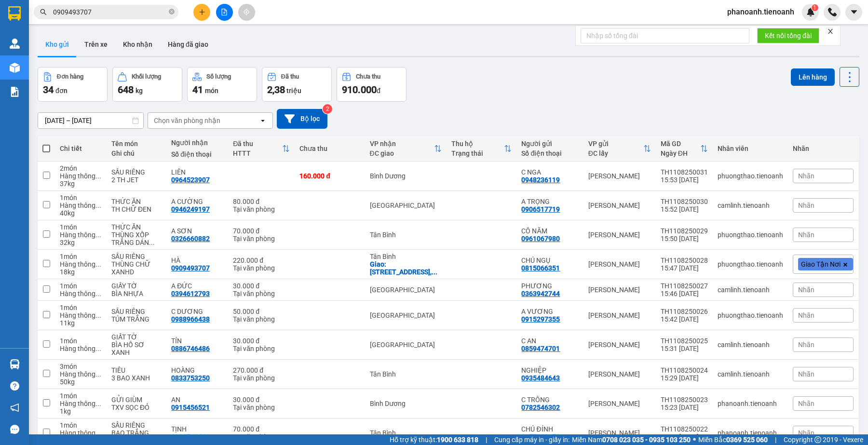  I want to click on span: Kết nối tổng đài, so click(788, 36).